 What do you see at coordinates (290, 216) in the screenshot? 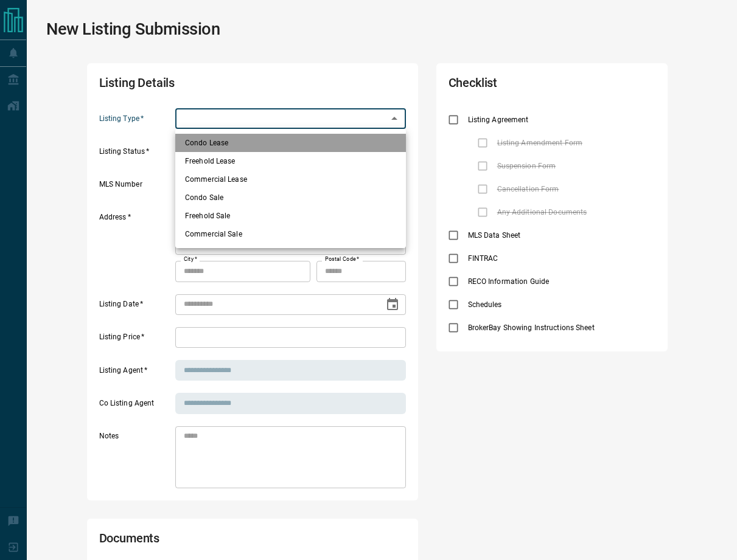
I see `li: Freehold Sale` at bounding box center [290, 216].